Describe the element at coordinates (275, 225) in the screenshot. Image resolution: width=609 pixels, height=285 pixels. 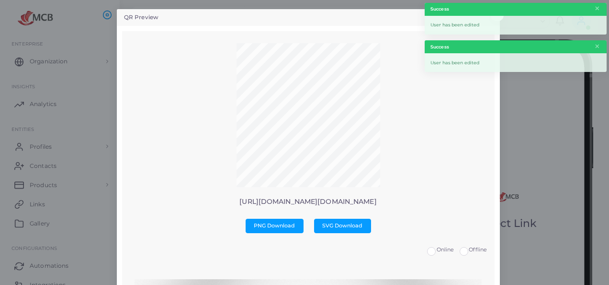
I see `span: PNG Download` at that location.